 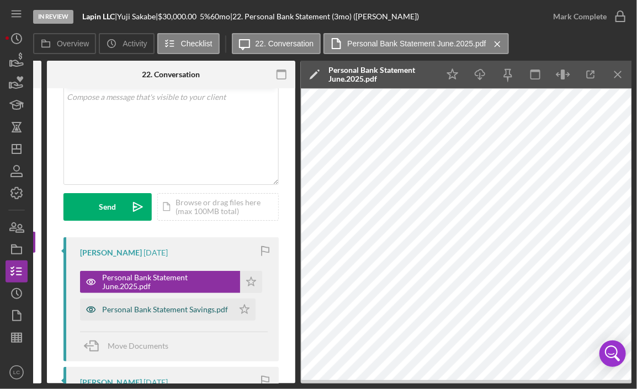 What do you see at coordinates (579, 17) in the screenshot?
I see `div: Mark Complete` at bounding box center [579, 17].